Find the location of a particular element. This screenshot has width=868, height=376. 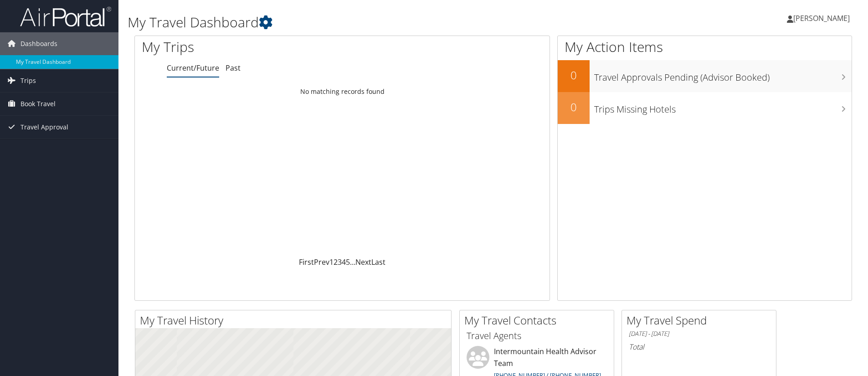

span: Dashboards is located at coordinates (38, 44).